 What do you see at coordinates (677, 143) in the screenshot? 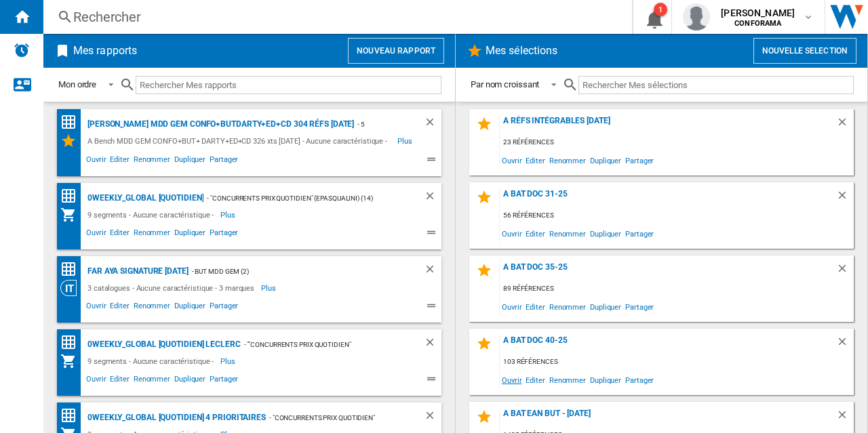
I see `div: 23 références` at bounding box center [677, 143].